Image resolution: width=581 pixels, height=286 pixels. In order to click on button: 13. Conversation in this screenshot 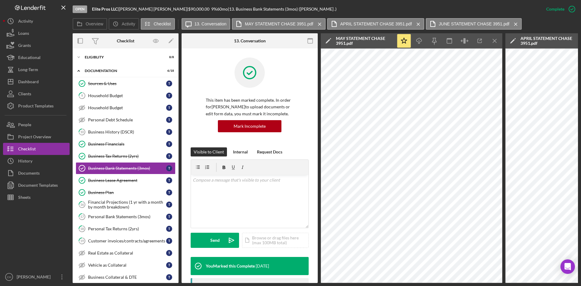, I will do `click(206, 24)`.